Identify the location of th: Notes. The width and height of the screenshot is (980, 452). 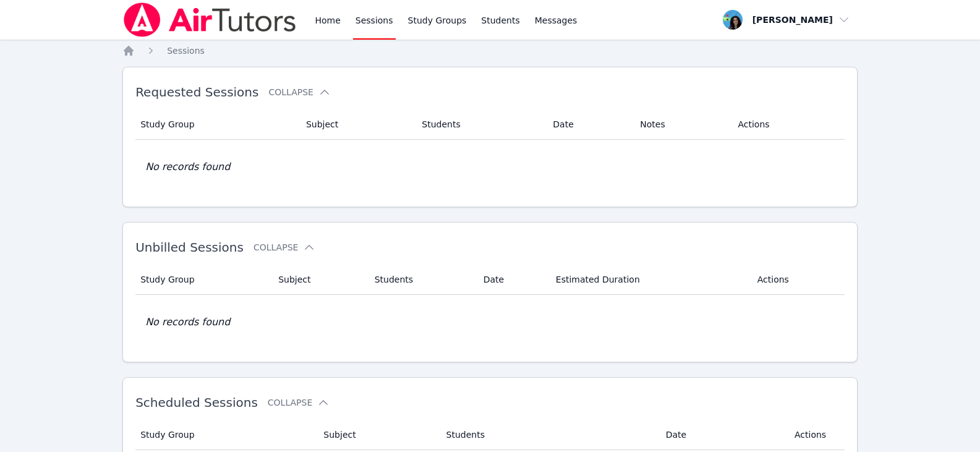
(681, 124).